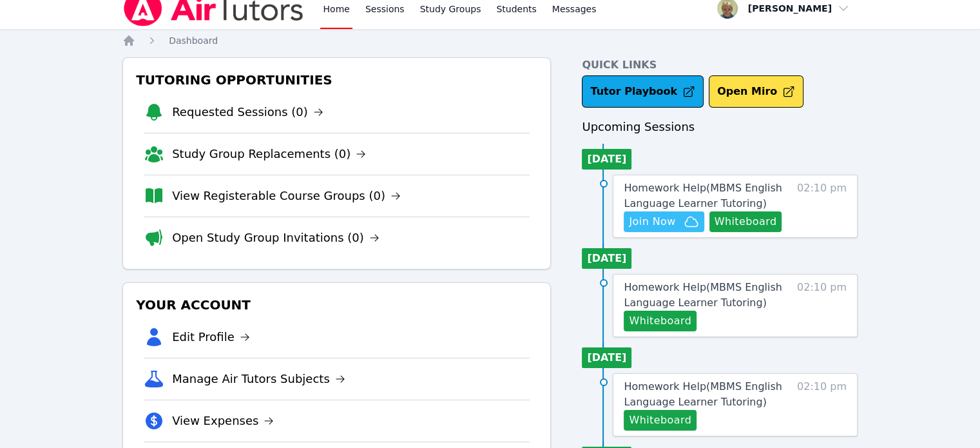 The height and width of the screenshot is (448, 980). What do you see at coordinates (755, 92) in the screenshot?
I see `button: Open Miro` at bounding box center [755, 92].